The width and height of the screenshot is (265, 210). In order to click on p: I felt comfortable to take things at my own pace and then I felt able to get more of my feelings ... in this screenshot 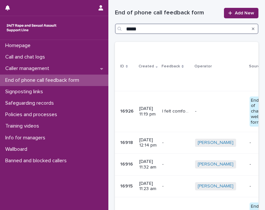, I will do `click(176, 111)`.